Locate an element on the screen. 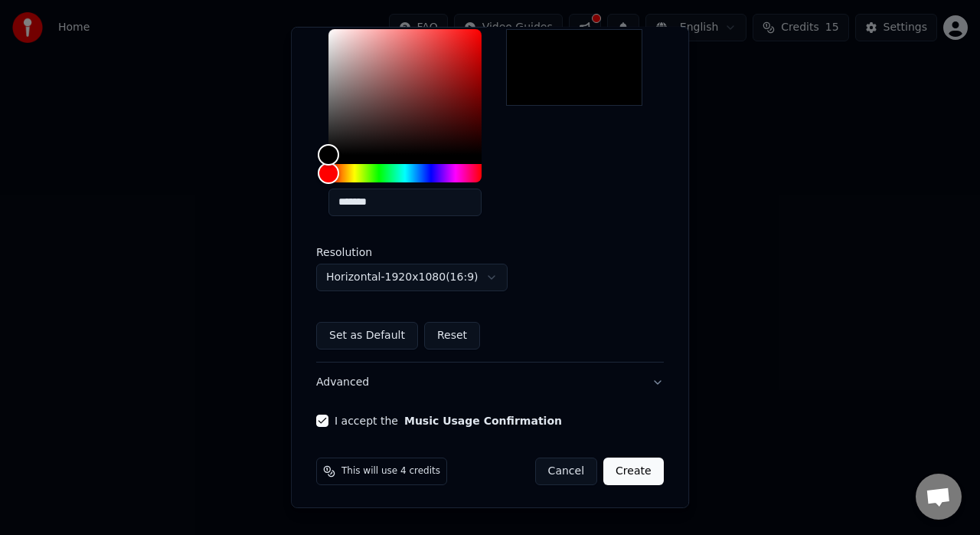  button: Advanced is located at coordinates (490, 382).